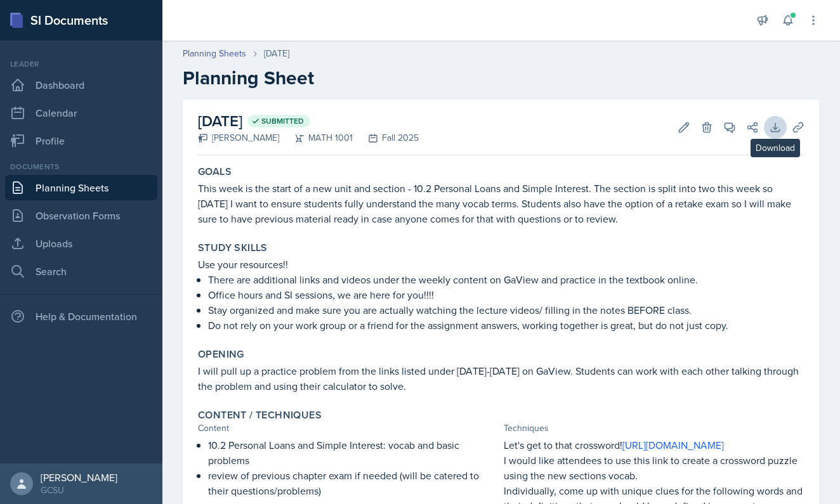  Describe the element at coordinates (775, 127) in the screenshot. I see `button: Download` at that location.